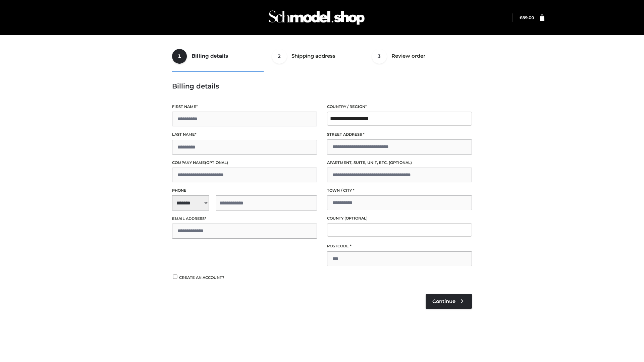 The image size is (644, 362). Describe the element at coordinates (449, 302) in the screenshot. I see `a: Continue` at that location.